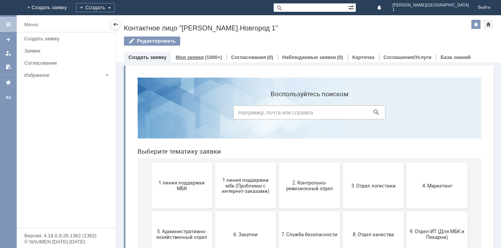  What do you see at coordinates (305, 114) in the screenshot?
I see `button: 4. Маркетинг` at bounding box center [305, 114].